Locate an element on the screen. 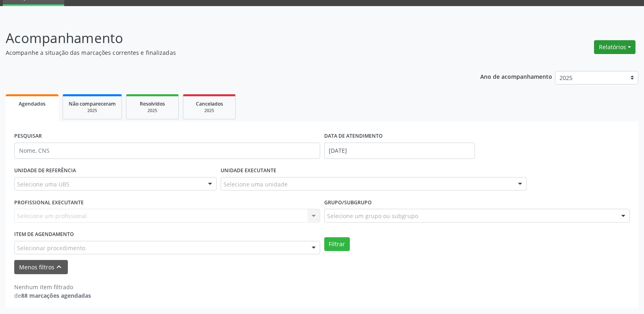 This screenshot has width=644, height=314. span: Selecione uma unidade is located at coordinates (256, 184).